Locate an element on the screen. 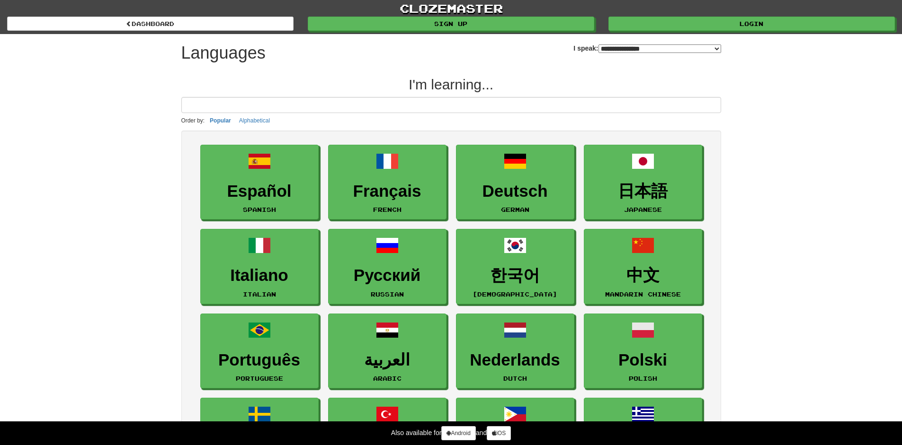 The image size is (902, 445). small: Dutch is located at coordinates (515, 379).